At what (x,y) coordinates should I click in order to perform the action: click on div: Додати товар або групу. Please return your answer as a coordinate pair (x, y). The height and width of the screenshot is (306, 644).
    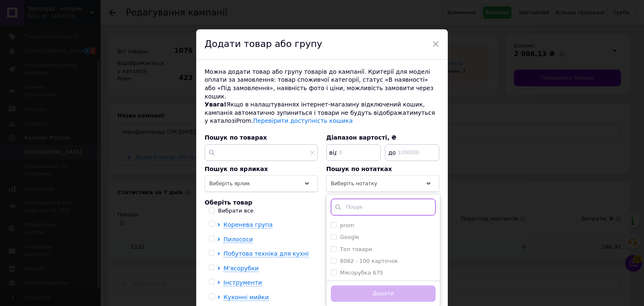
    Looking at the image, I should click on (322, 44).